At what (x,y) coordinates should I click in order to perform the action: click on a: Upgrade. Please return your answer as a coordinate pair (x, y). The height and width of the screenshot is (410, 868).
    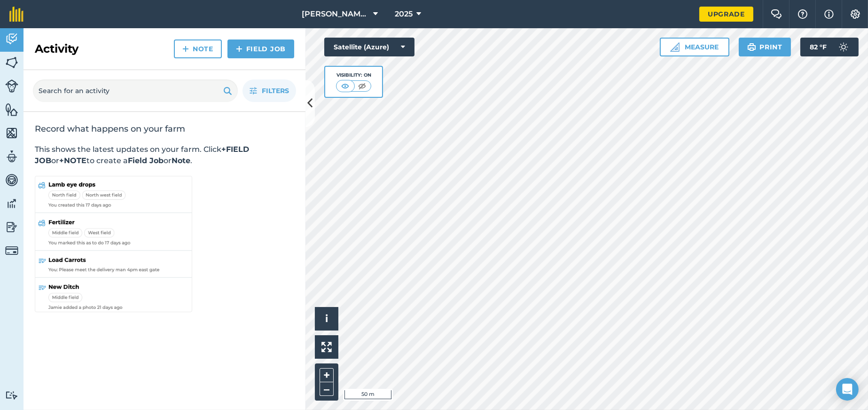
    Looking at the image, I should click on (726, 14).